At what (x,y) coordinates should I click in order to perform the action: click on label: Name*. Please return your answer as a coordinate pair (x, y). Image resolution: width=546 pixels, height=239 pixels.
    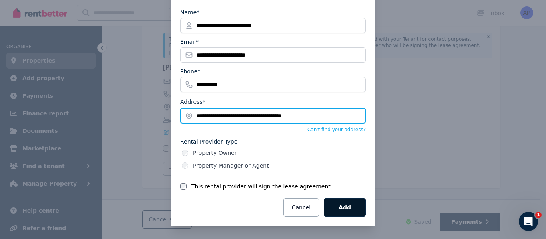
    Looking at the image, I should click on (190, 12).